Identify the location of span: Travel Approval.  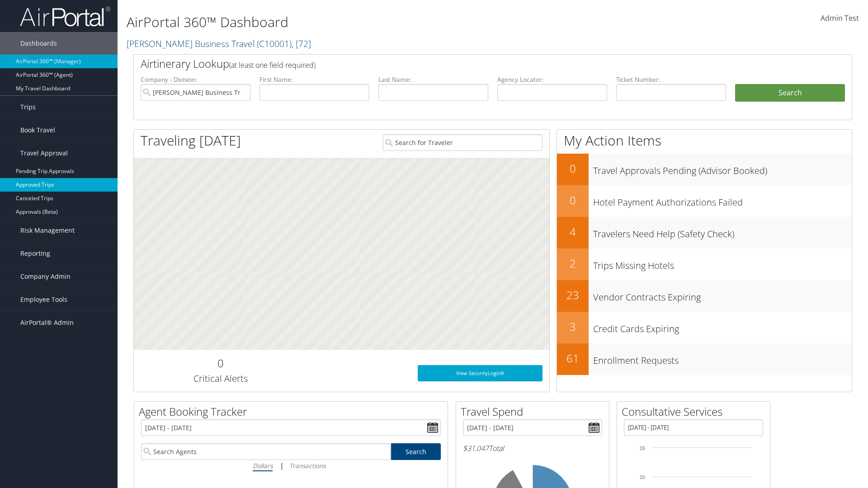
(44, 153).